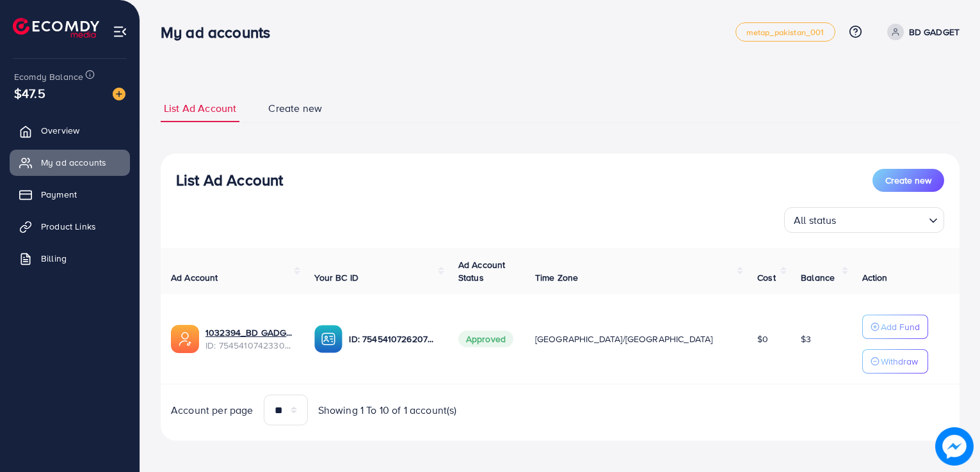 Image resolution: width=980 pixels, height=472 pixels. What do you see at coordinates (806, 339) in the screenshot?
I see `span: $3` at bounding box center [806, 339].